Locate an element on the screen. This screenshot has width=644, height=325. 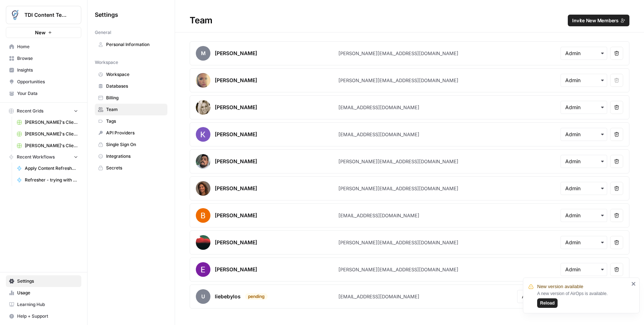
a: Secrets is located at coordinates (131, 168).